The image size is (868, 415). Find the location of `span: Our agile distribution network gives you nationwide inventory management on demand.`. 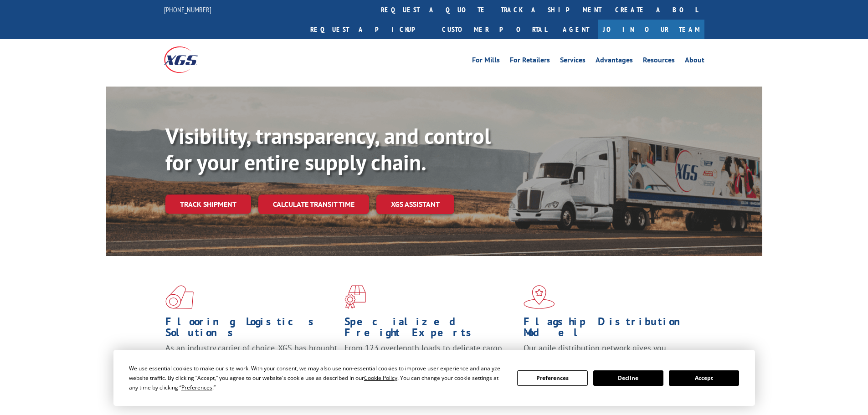

span: Our agile distribution network gives you nationwide inventory management on demand. is located at coordinates (608, 353).